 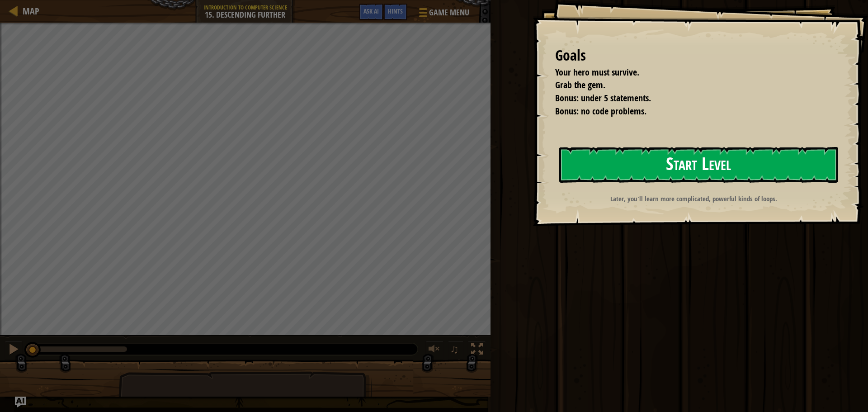 What do you see at coordinates (689, 72) in the screenshot?
I see `li: Your hero must survive.` at bounding box center [689, 72].